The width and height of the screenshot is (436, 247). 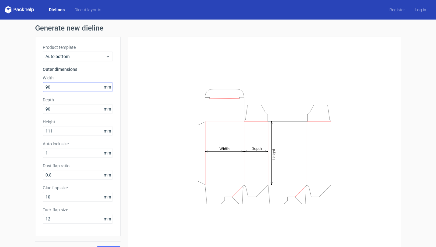 I want to click on label: Tuck flap size, so click(x=78, y=210).